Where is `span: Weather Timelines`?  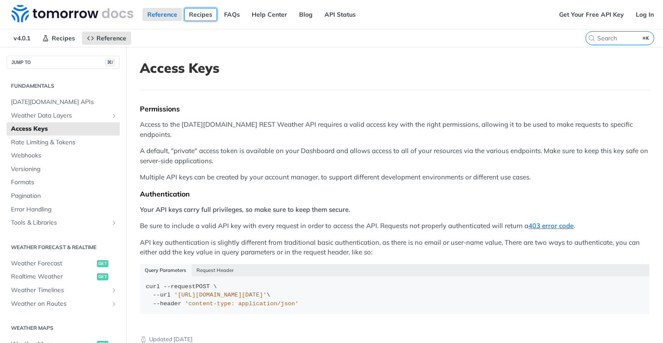 span: Weather Timelines is located at coordinates (60, 290).